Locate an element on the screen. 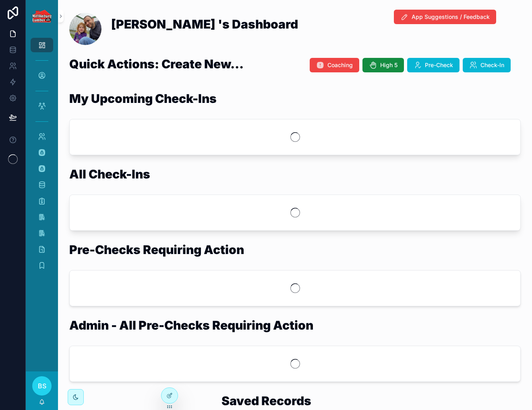 This screenshot has width=532, height=410. h1: Pre-Checks Requiring Action is located at coordinates (156, 250).